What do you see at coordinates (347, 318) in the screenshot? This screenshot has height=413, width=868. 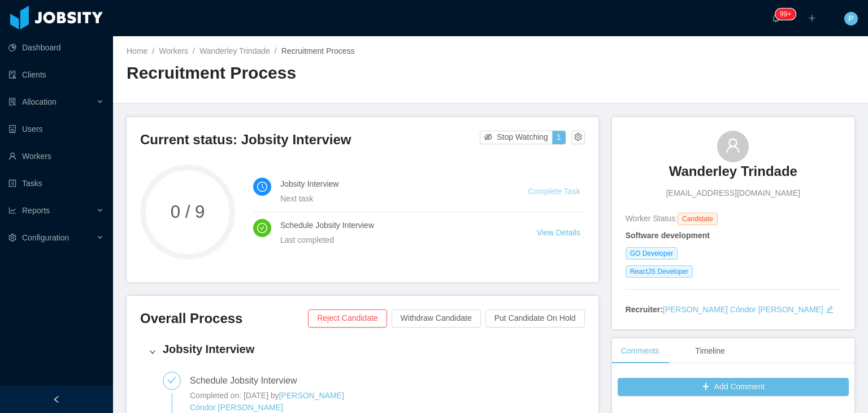 I see `button: Reject Candidate` at bounding box center [347, 318].